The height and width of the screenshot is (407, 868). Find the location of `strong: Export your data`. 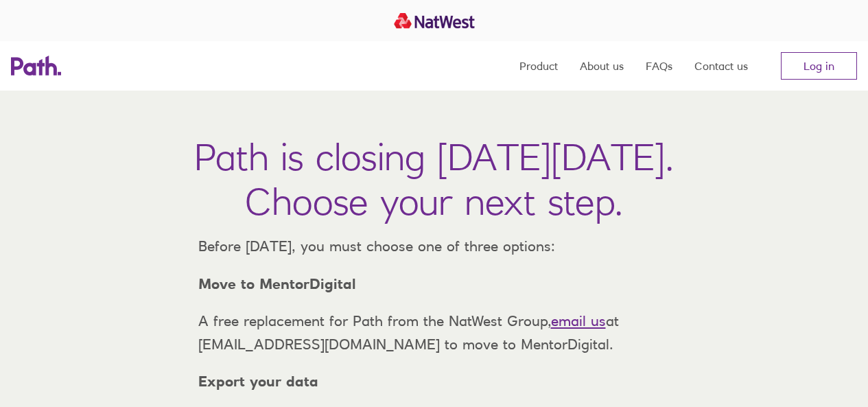

strong: Export your data is located at coordinates (258, 381).